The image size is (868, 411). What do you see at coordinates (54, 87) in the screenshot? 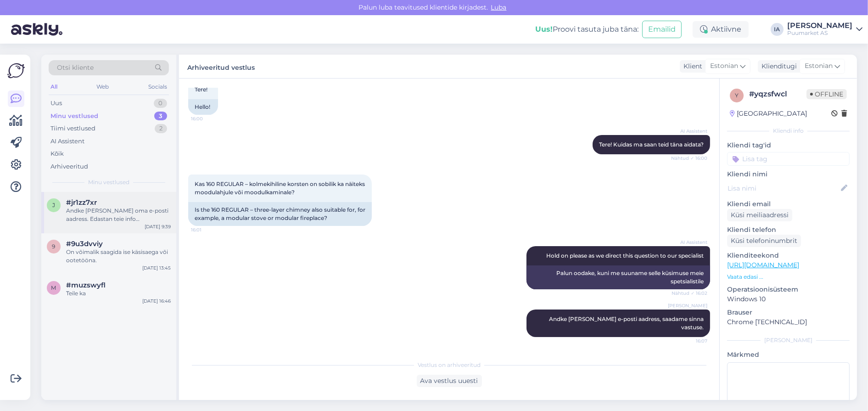
I see `div: All` at bounding box center [54, 87].